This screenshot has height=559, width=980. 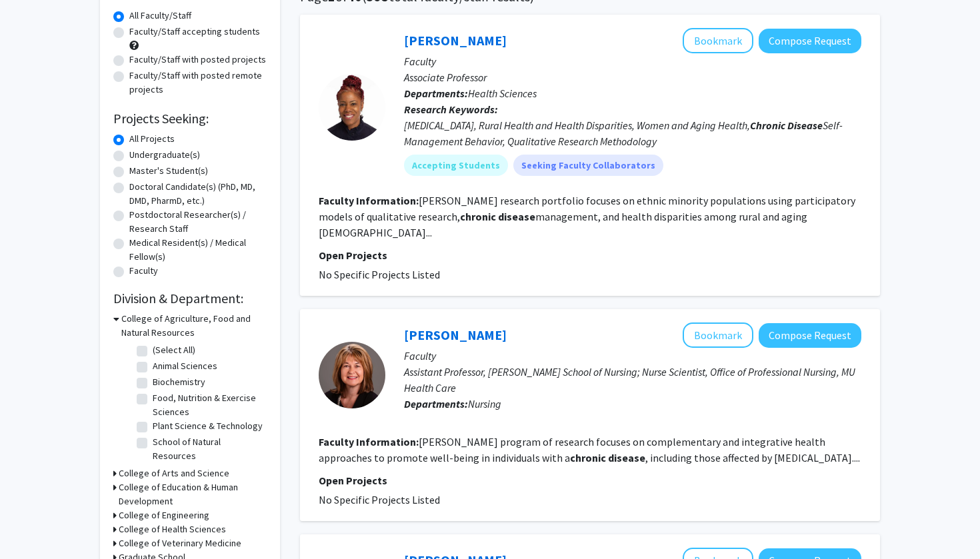 What do you see at coordinates (193, 495) in the screenshot?
I see `h3: College of Education & Human Development` at bounding box center [193, 495].